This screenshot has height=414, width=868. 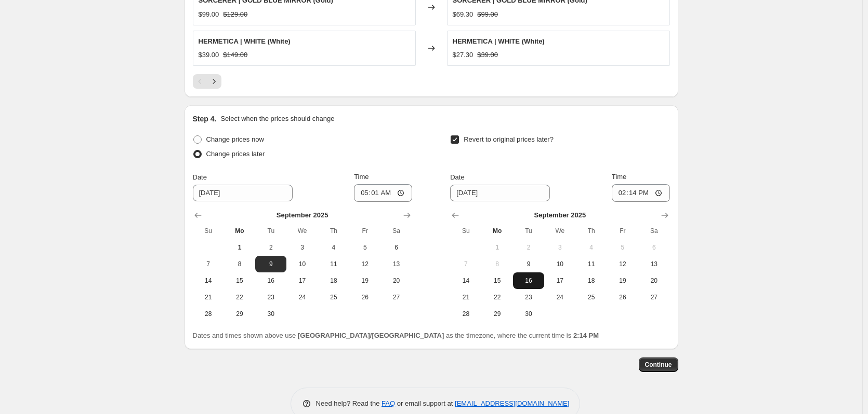 What do you see at coordinates (333, 297) in the screenshot?
I see `span: 25` at bounding box center [333, 297].